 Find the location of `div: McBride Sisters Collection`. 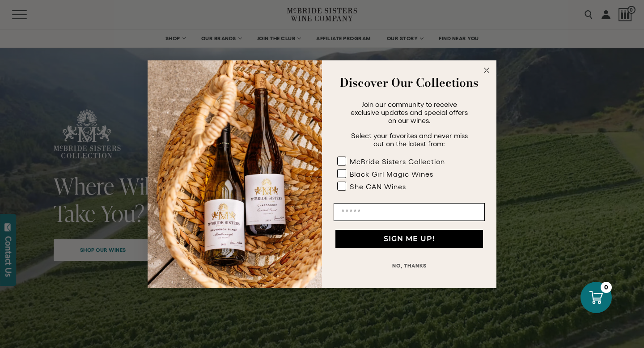

div: McBride Sisters Collection is located at coordinates (397, 161).